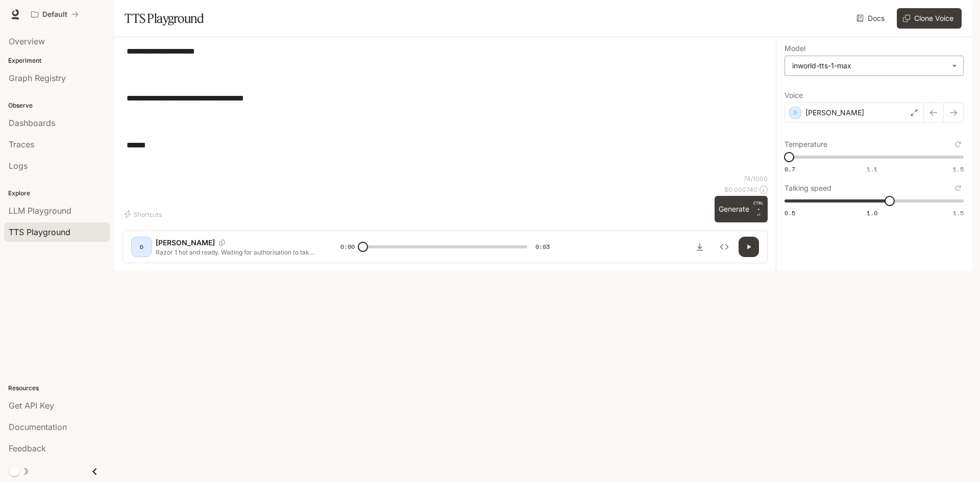  I want to click on button: Inspect, so click(724, 247).